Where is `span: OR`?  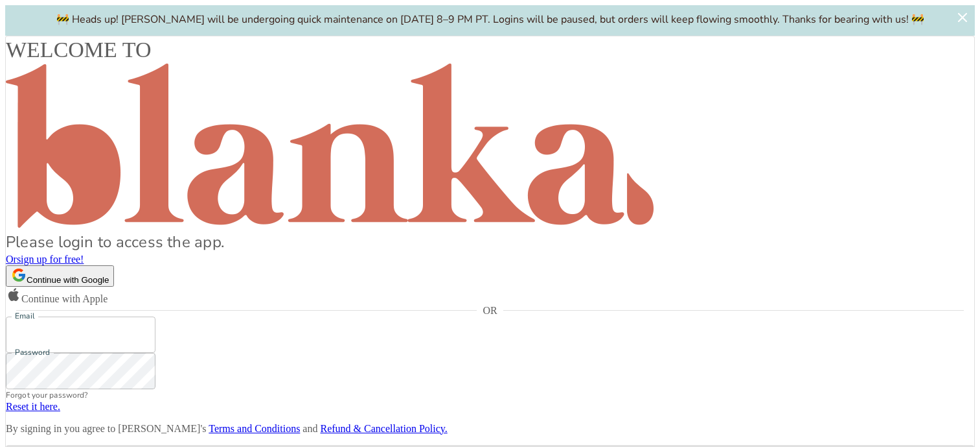 span: OR is located at coordinates (490, 311).